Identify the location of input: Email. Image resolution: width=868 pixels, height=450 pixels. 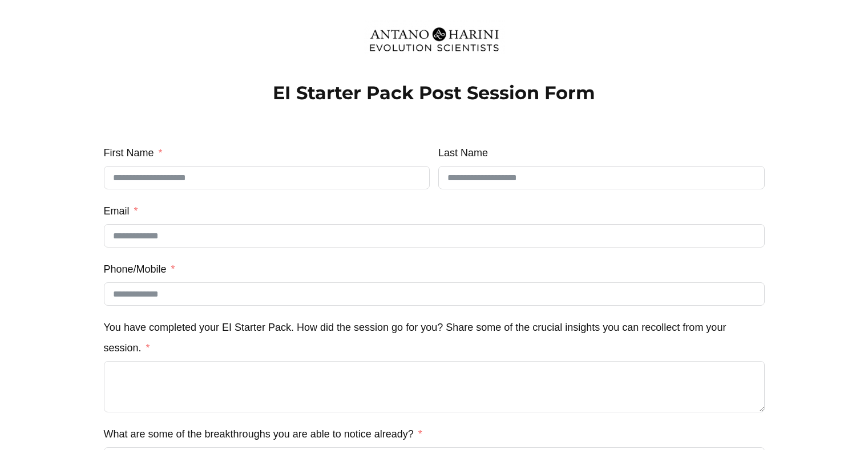
(434, 235).